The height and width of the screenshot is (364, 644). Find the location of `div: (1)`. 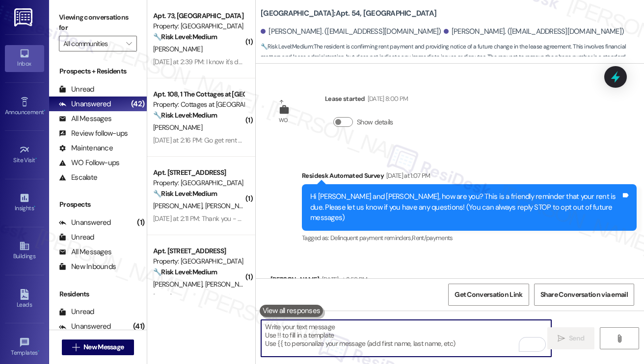

div: (1) is located at coordinates (140, 223).